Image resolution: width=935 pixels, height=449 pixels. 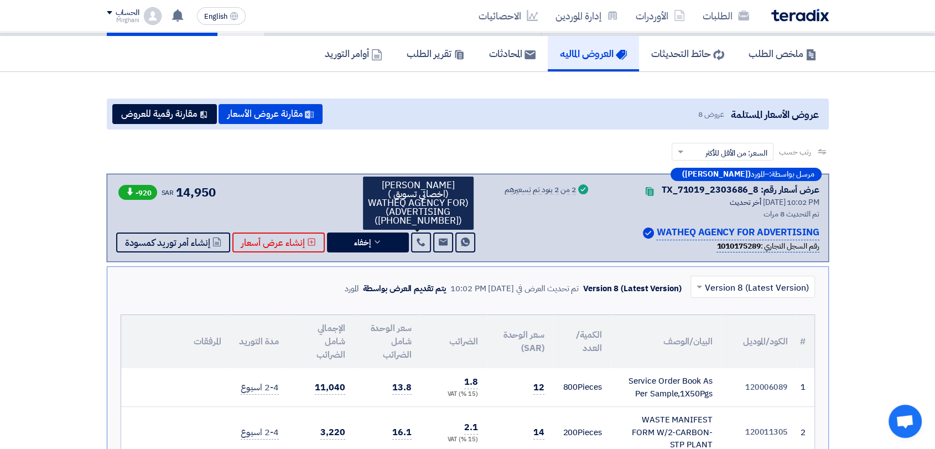 What do you see at coordinates (800, 15) in the screenshot?
I see `img: Teradix logo` at bounding box center [800, 15].